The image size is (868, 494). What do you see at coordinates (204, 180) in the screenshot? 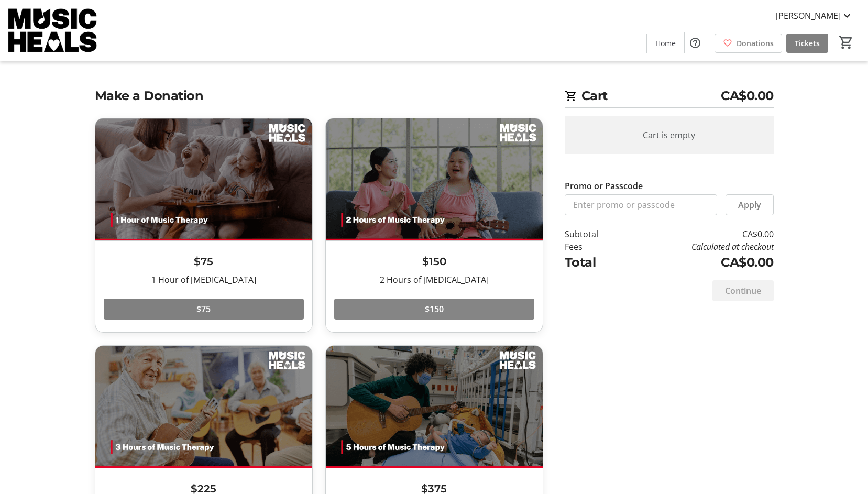
I see `img: $75` at bounding box center [204, 180].